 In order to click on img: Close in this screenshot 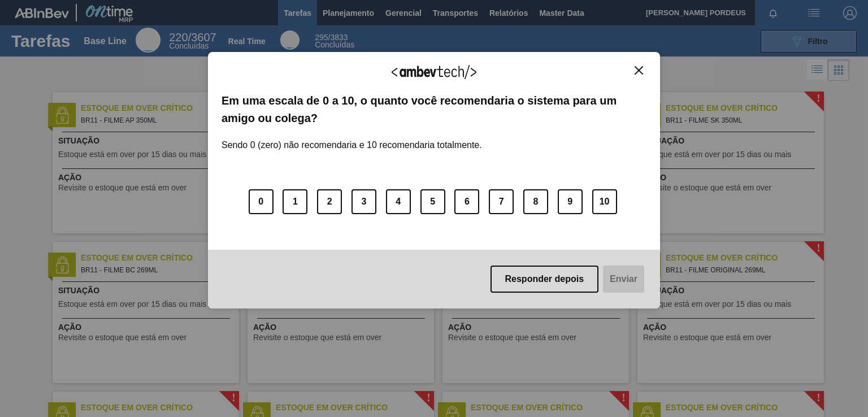, I will do `click(639, 71)`.